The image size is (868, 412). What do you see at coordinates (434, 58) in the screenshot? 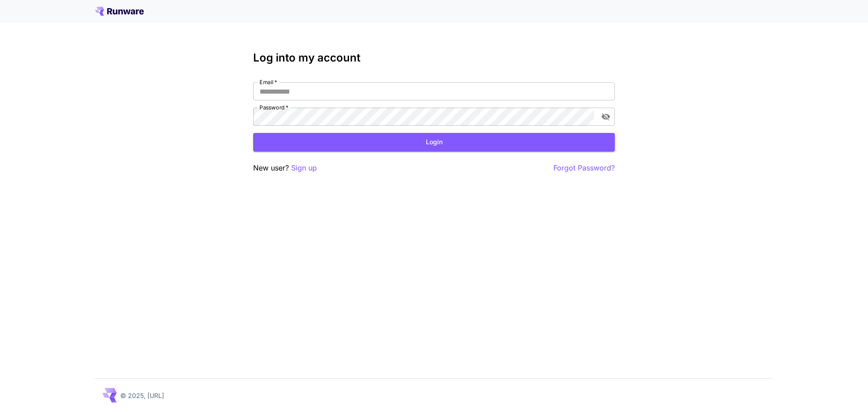
I see `h3: Log into my account` at bounding box center [434, 58].